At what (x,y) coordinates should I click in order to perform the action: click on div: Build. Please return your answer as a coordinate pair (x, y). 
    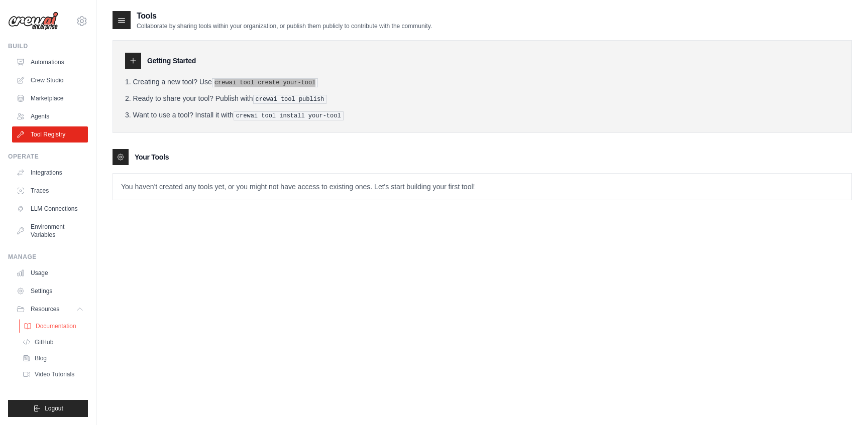
    Looking at the image, I should click on (48, 46).